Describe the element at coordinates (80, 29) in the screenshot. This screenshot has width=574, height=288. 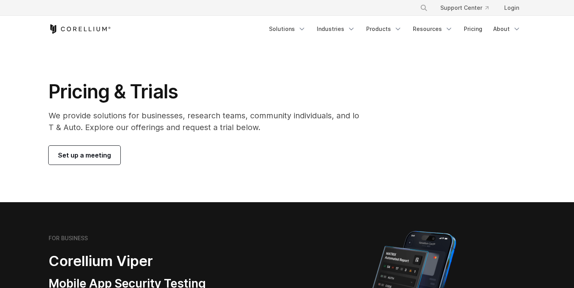
I see `a: Corellium Home` at that location.